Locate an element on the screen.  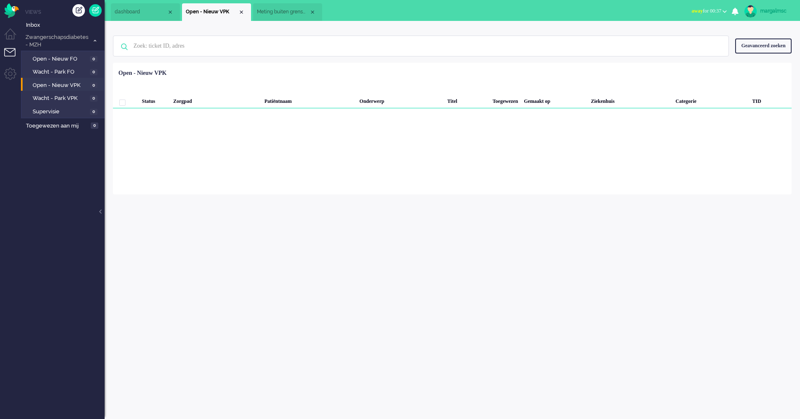
a: Supervisie 0 is located at coordinates (64, 111).